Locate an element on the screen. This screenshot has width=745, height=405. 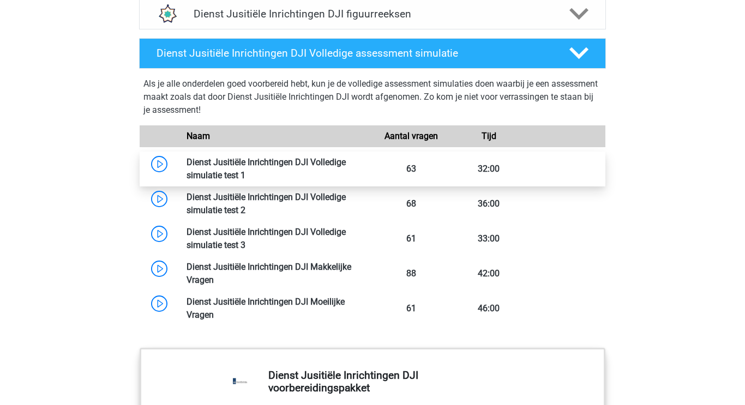
div: Dienst Jusitiële Inrichtingen DJI Makkelijke Vragen is located at coordinates (275, 274).